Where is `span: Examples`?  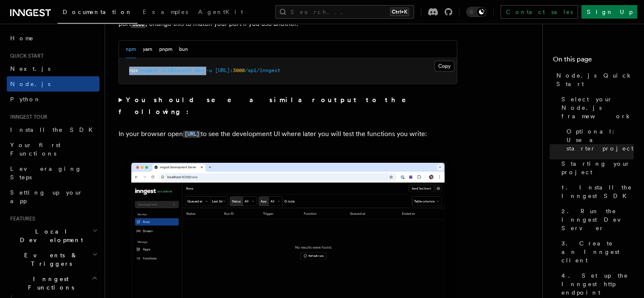 span: Examples is located at coordinates (165, 12).